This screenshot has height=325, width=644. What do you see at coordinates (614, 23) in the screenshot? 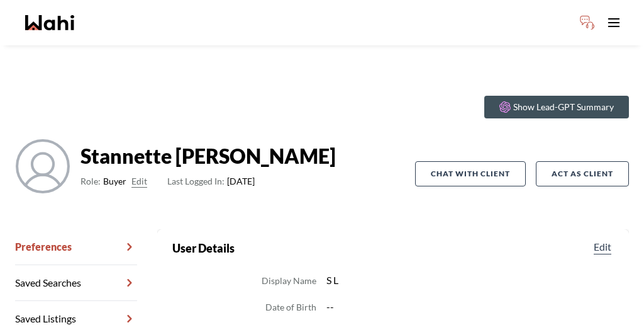
I see `button: Toggle open navigation menu` at bounding box center [614, 23].